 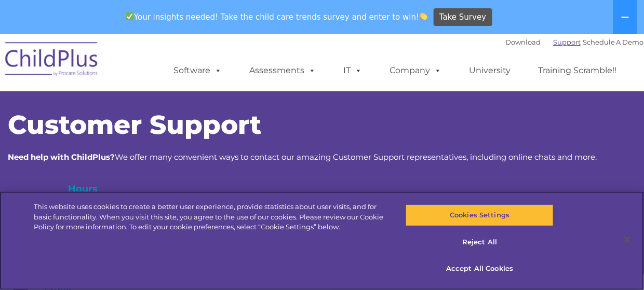 What do you see at coordinates (276, 17) in the screenshot?
I see `span: Your insights needed! Take the child care trends survey and enter to win!` at bounding box center [276, 17].